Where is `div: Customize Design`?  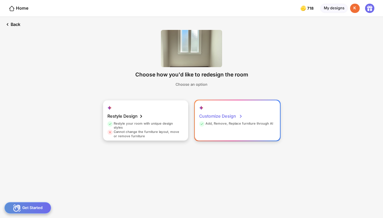 div: Customize Design is located at coordinates (221, 116).